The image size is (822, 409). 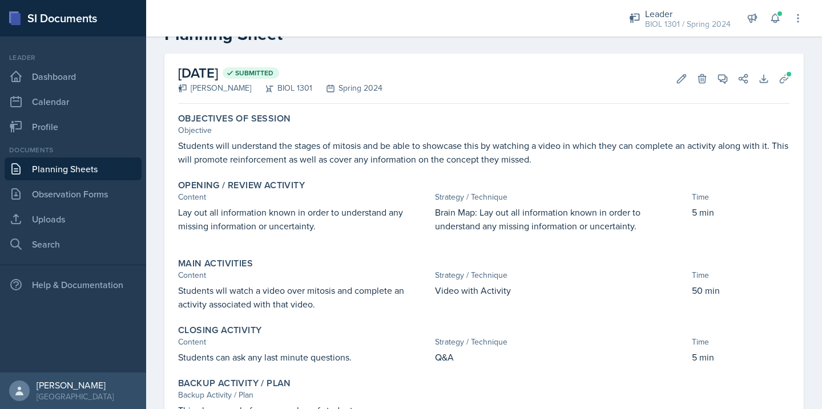 What do you see at coordinates (561, 357) in the screenshot?
I see `p: Q&A` at bounding box center [561, 357].